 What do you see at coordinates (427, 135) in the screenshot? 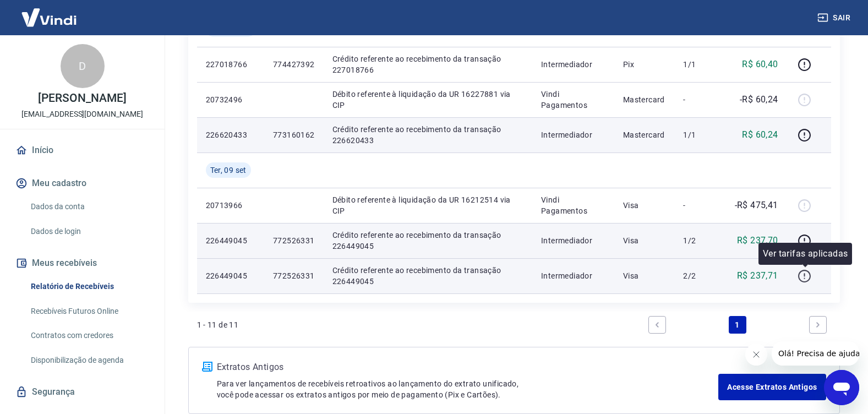
I see `p: Crédito referente ao recebimento da transação 226620433` at bounding box center [427, 135].